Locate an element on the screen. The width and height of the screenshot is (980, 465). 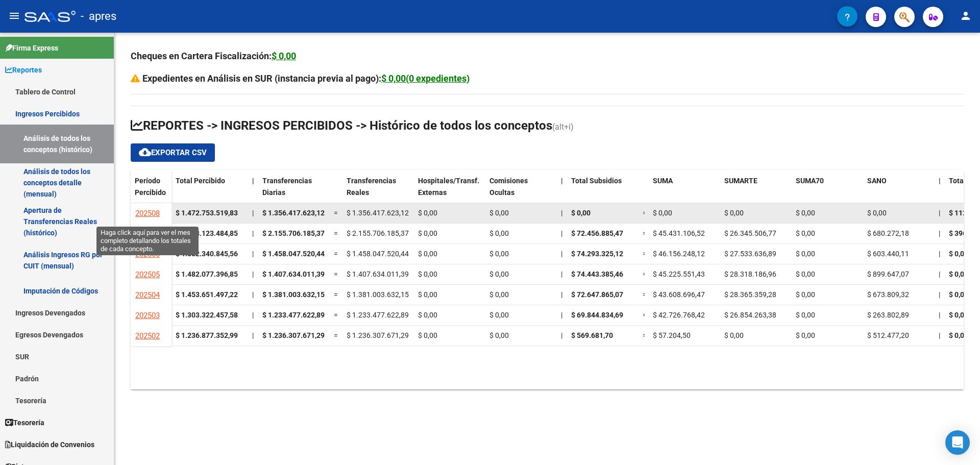
span: 202505 is located at coordinates (148, 274).